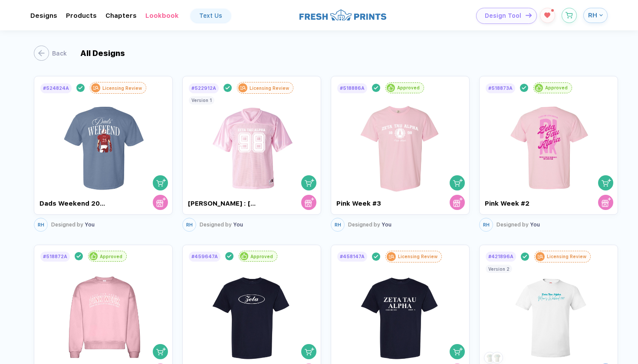 The height and width of the screenshot is (364, 638). What do you see at coordinates (162, 15) in the screenshot?
I see `div: Lookbook` at bounding box center [162, 15].